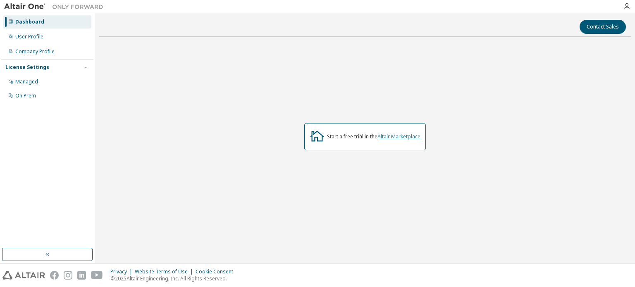  Describe the element at coordinates (27, 67) in the screenshot. I see `div: License Settings` at that location.